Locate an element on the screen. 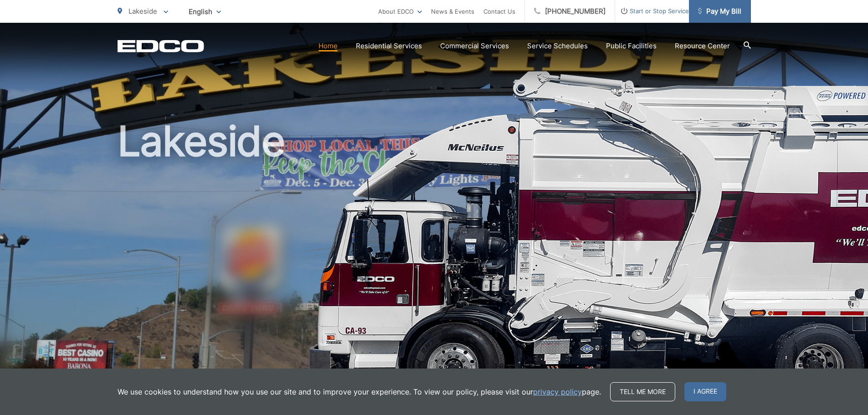 The width and height of the screenshot is (868, 415). a: Residential Services is located at coordinates (389, 46).